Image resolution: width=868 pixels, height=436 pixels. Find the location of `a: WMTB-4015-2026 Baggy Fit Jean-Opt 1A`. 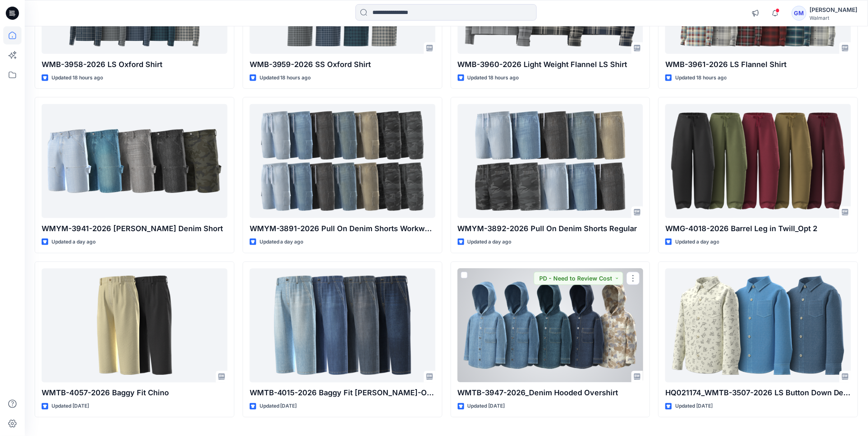

a: WMTB-4015-2026 Baggy Fit Jean-Opt 1A is located at coordinates (342, 326).